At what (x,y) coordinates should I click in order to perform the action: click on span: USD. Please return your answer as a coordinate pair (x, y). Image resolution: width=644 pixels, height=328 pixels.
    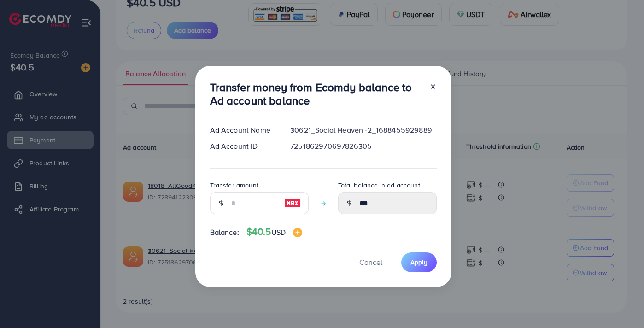
    Looking at the image, I should click on (278, 232).